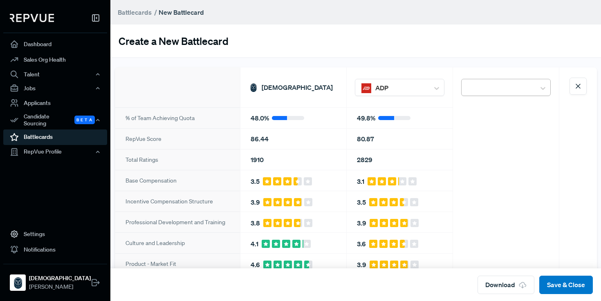 The width and height of the screenshot is (601, 301). Describe the element at coordinates (55, 103) in the screenshot. I see `a: Applicants` at that location.